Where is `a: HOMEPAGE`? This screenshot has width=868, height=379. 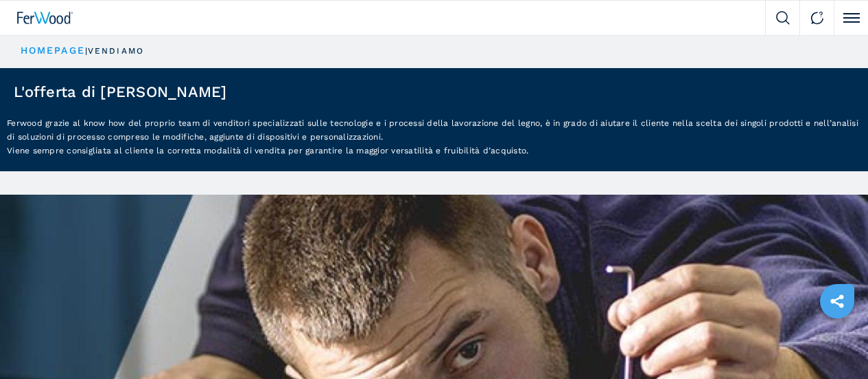 a: HOMEPAGE is located at coordinates (53, 50).